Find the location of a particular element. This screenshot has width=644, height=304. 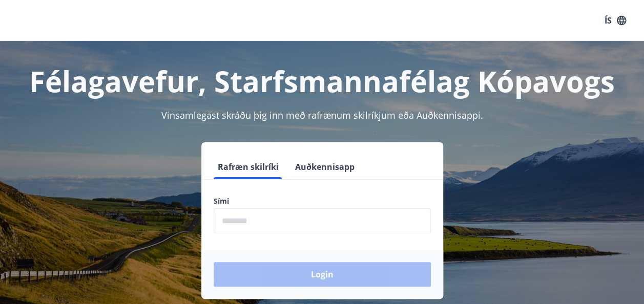

button: Auðkennisapp is located at coordinates (325, 167).